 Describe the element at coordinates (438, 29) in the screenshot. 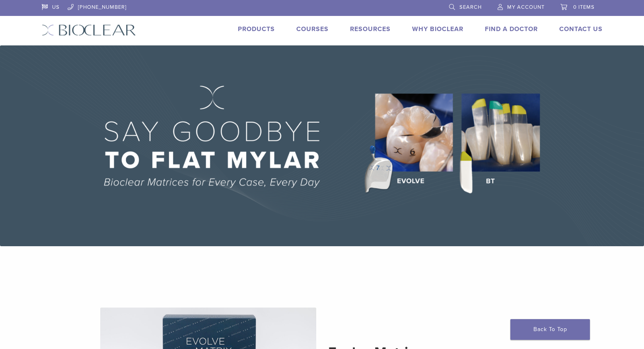

I see `a: Why Bioclear` at that location.